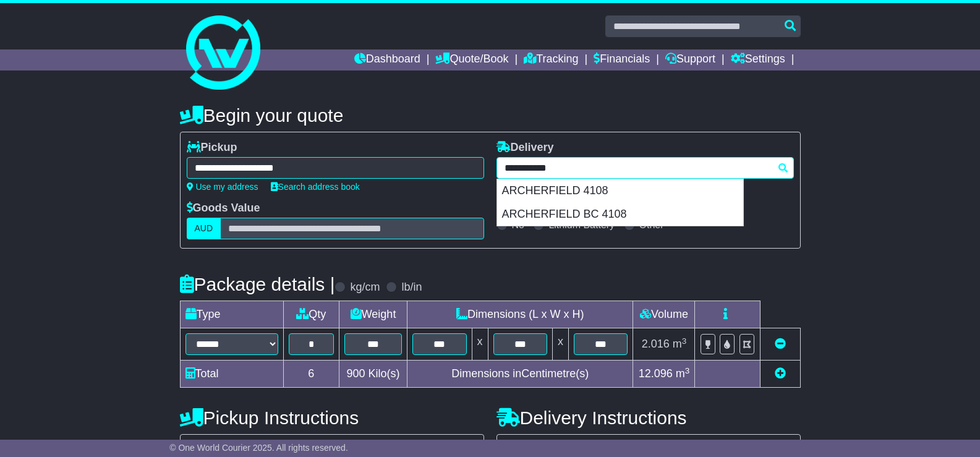 The image size is (980, 457). What do you see at coordinates (373, 374) in the screenshot?
I see `td: Kilo(s)` at bounding box center [373, 374].